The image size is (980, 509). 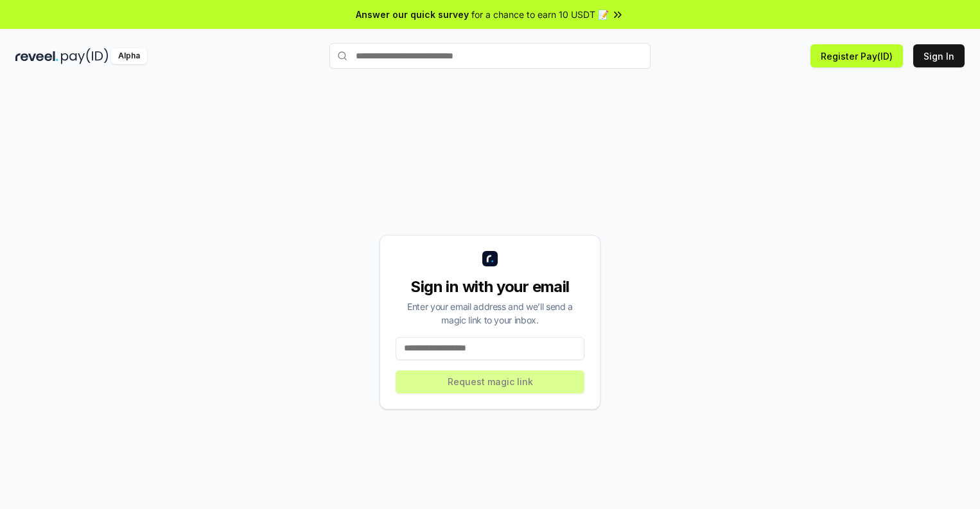 What do you see at coordinates (490, 314) in the screenshot?
I see `div: Enter your email address and we’ll send a magic link to your inbox.` at bounding box center [490, 314].